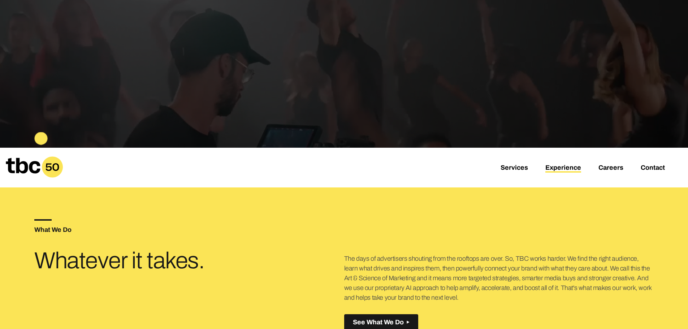 The height and width of the screenshot is (329, 688). I want to click on span: See What We Do, so click(378, 322).